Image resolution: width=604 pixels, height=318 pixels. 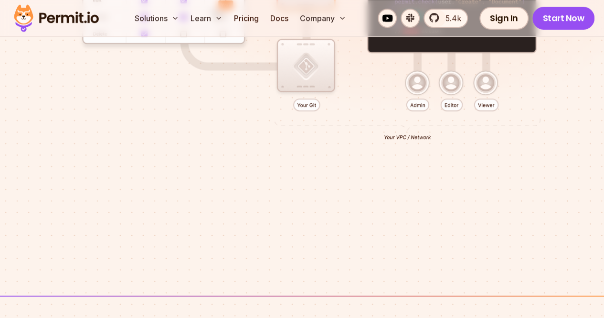 I want to click on img: Honeycomb, so click(x=255, y=196).